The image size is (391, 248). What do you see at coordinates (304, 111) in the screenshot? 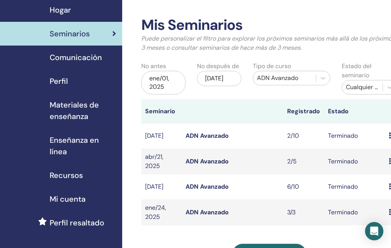
I see `th: Registrado` at bounding box center [304, 111].